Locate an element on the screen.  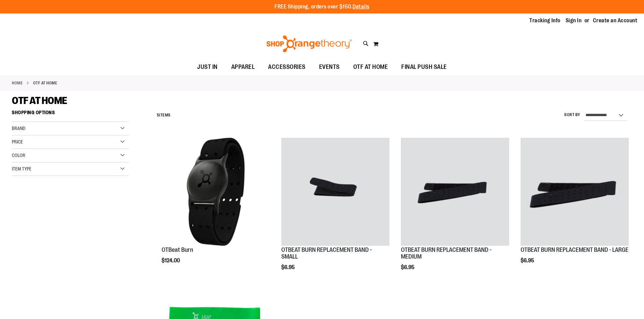
span: APPAREL is located at coordinates (243, 67).